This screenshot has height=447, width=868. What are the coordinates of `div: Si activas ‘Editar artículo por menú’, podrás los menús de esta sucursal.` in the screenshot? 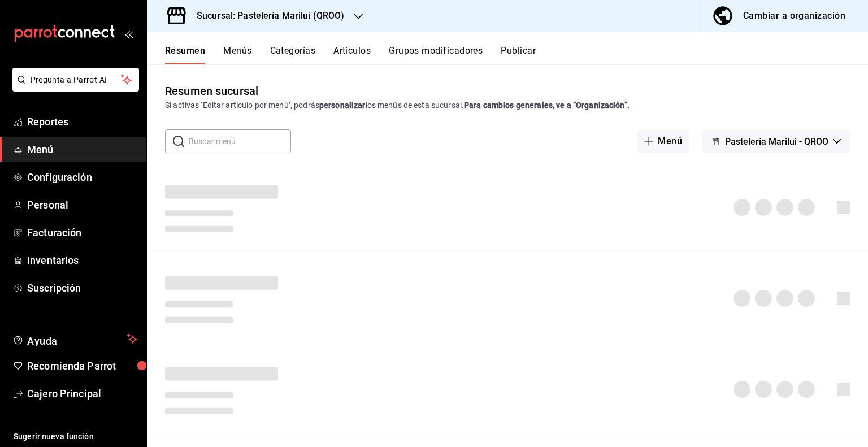 It's located at (508, 105).